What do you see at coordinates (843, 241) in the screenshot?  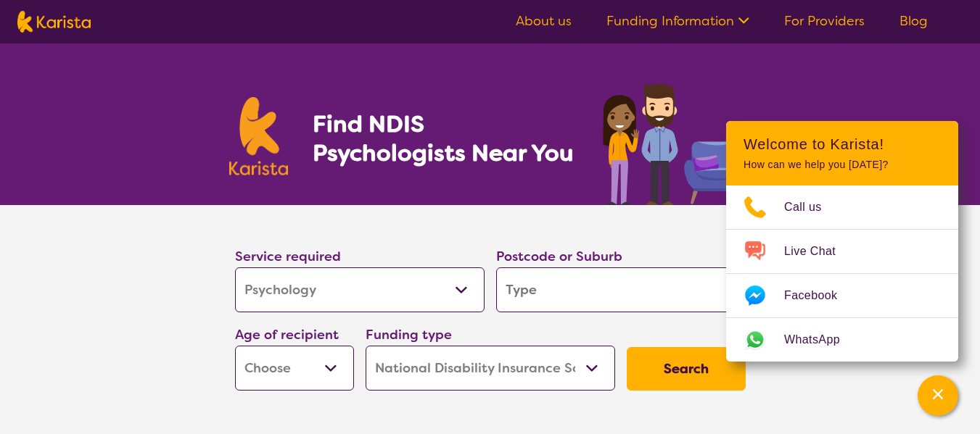 I see `div: Channel Menu` at bounding box center [843, 241].